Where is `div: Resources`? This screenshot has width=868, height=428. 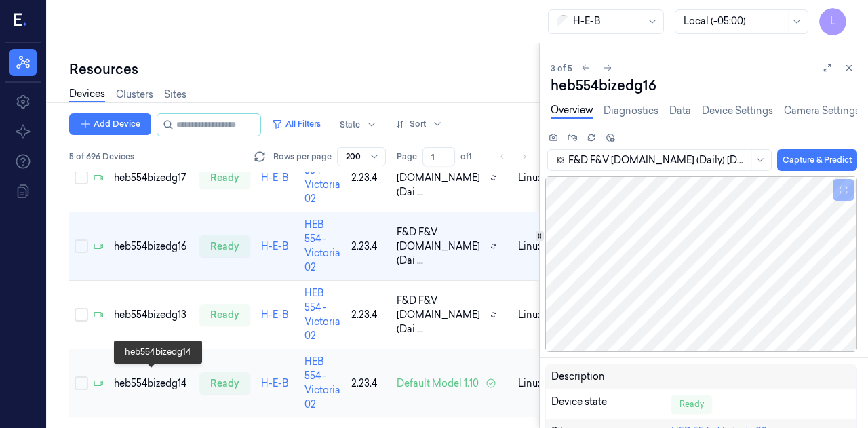
div: Resources is located at coordinates (304, 69).